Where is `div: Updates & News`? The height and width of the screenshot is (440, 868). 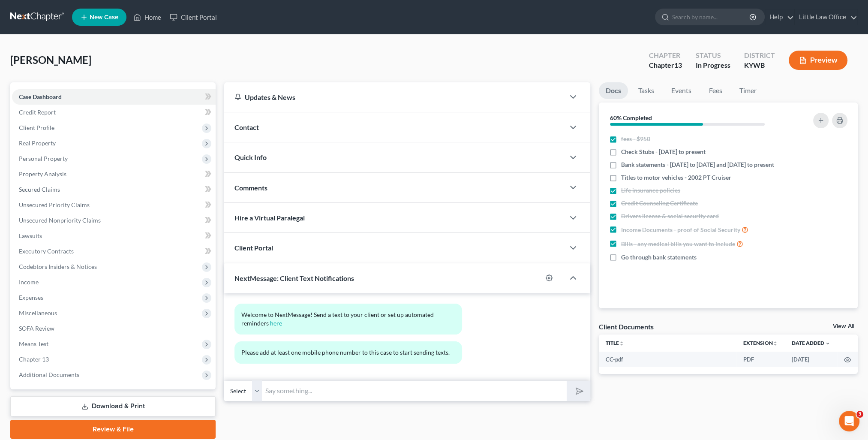 div: Updates & News is located at coordinates (395, 96).